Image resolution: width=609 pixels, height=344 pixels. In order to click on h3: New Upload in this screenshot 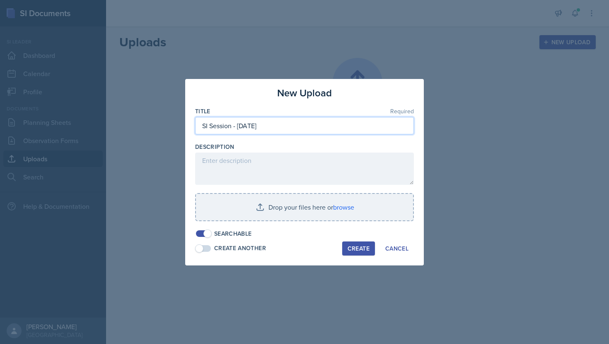, I will do `click(304, 93)`.